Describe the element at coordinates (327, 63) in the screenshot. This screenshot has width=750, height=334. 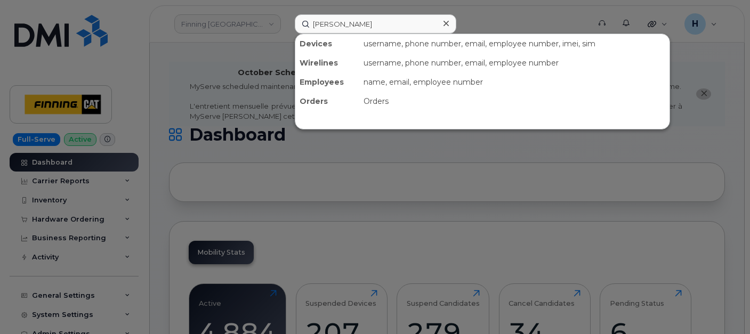
I see `div: Wirelines` at that location.